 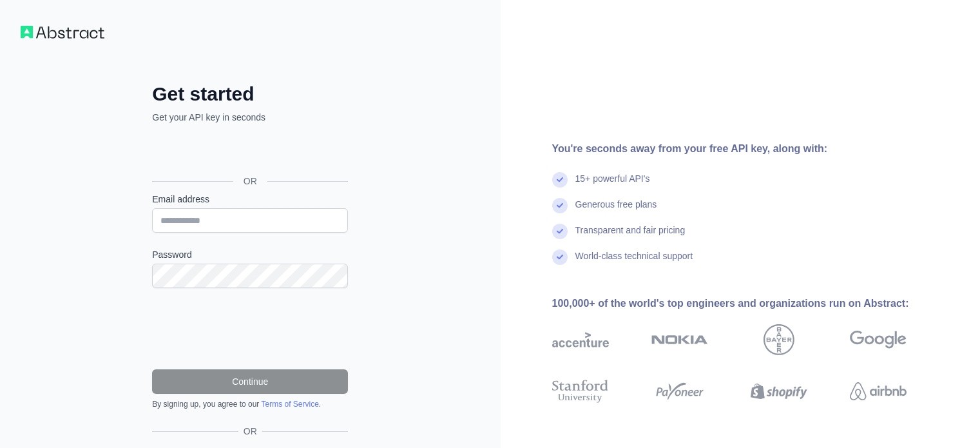 I want to click on div: Generous free plans, so click(x=616, y=211).